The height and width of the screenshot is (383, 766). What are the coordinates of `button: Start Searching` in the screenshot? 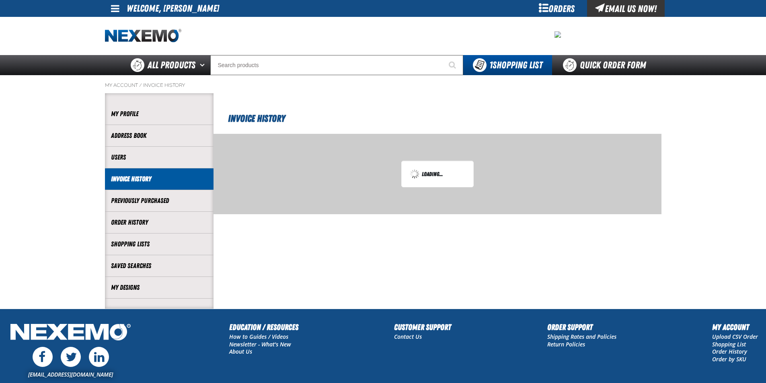 It's located at (453, 65).